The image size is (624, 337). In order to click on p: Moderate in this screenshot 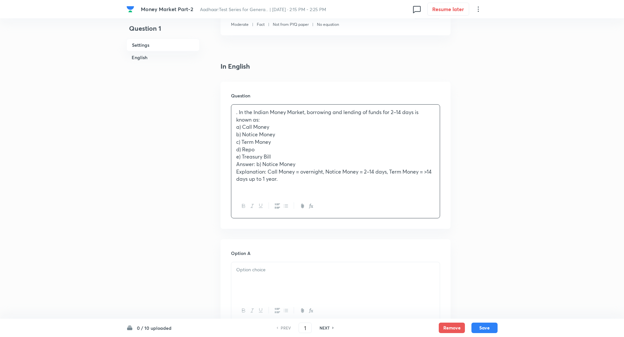, I will do `click(240, 24)`.